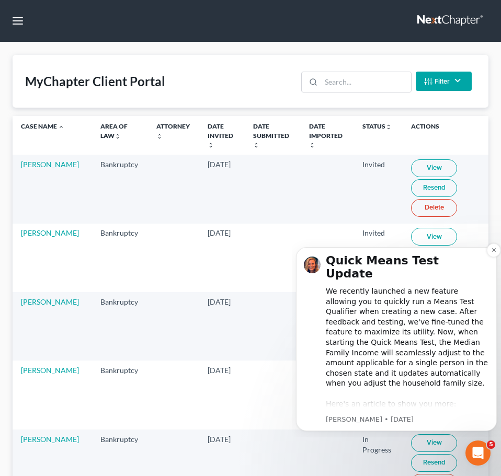 The image size is (501, 476). I want to click on a: Case Name expand_less, so click(42, 126).